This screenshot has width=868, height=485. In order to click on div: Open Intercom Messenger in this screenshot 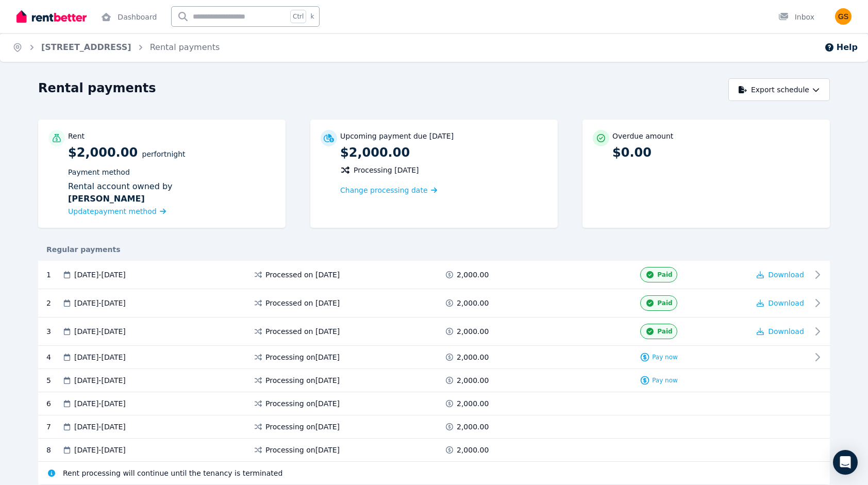, I will do `click(845, 462)`.